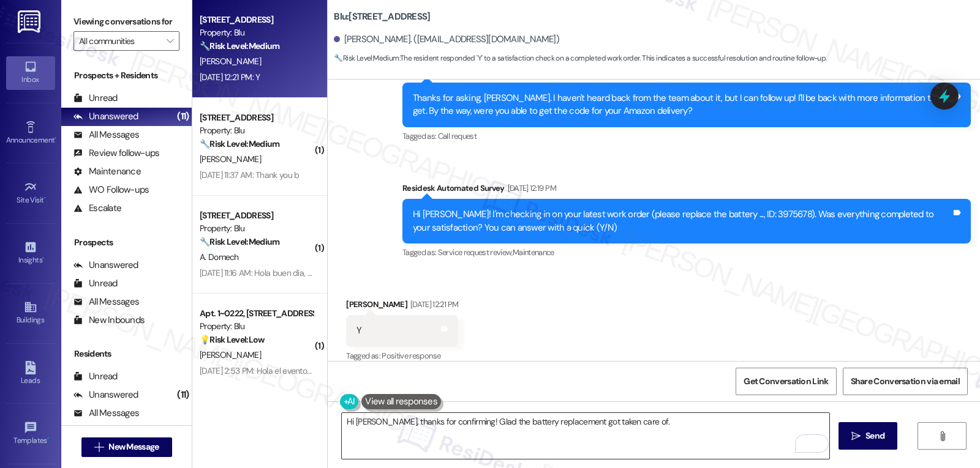 The height and width of the screenshot is (468, 980). Describe the element at coordinates (133, 447) in the screenshot. I see `span: New Message` at that location.